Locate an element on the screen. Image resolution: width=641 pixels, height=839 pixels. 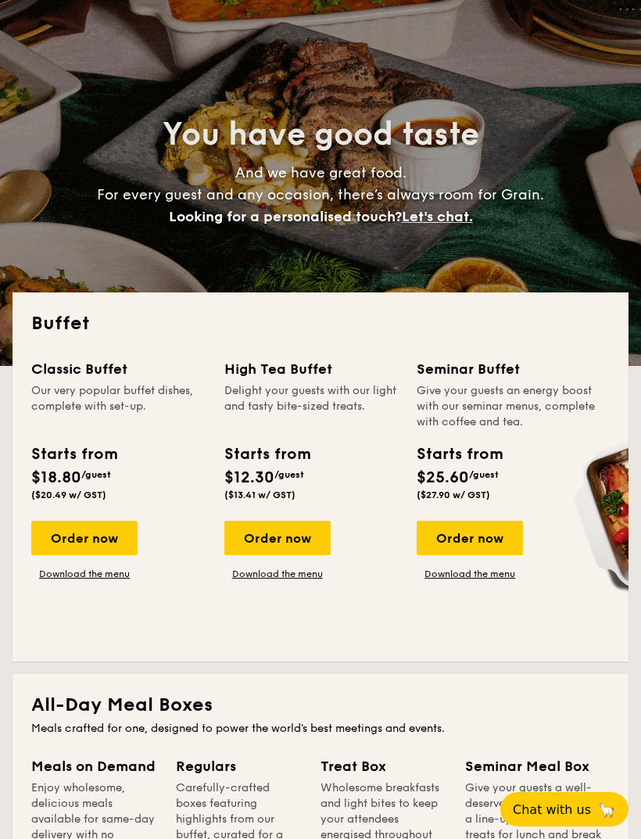
span: You have good taste is located at coordinates (321, 135).